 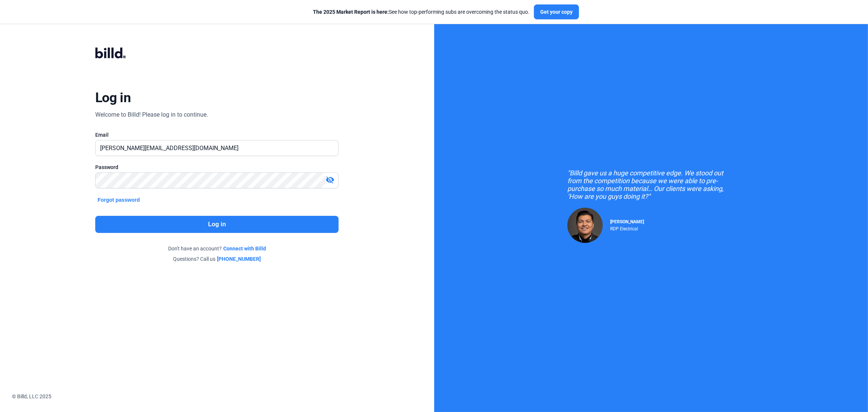 What do you see at coordinates (585, 225) in the screenshot?
I see `img: Raul Pacheco` at bounding box center [585, 225].